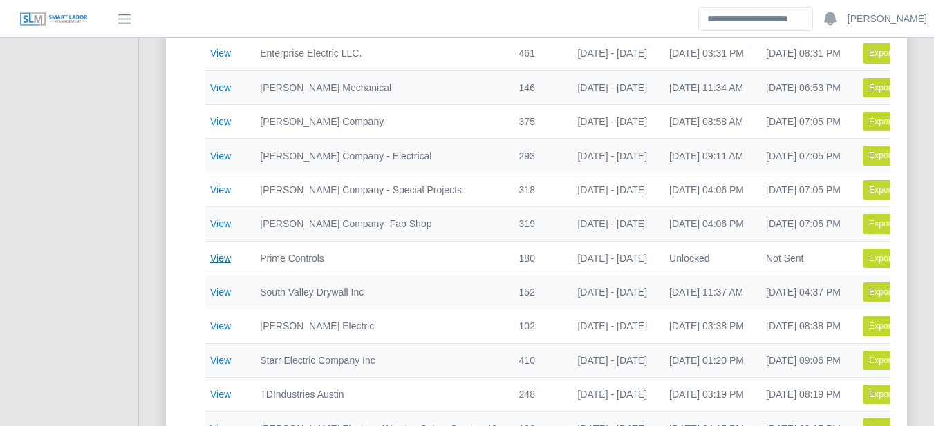 The width and height of the screenshot is (934, 426). I want to click on td: 152, so click(537, 292).